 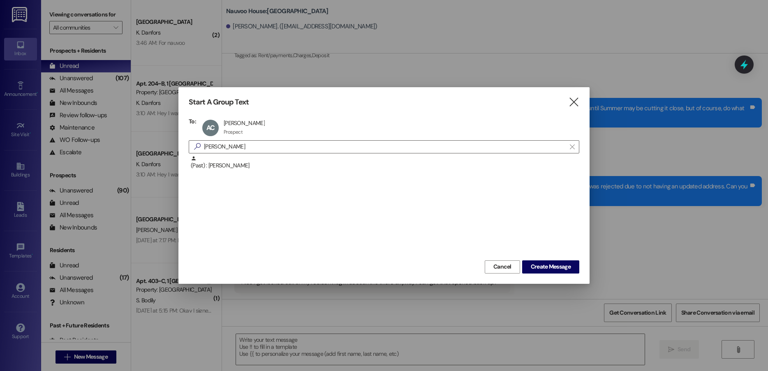 What do you see at coordinates (551, 267) in the screenshot?
I see `span: Create Message` at bounding box center [551, 267].